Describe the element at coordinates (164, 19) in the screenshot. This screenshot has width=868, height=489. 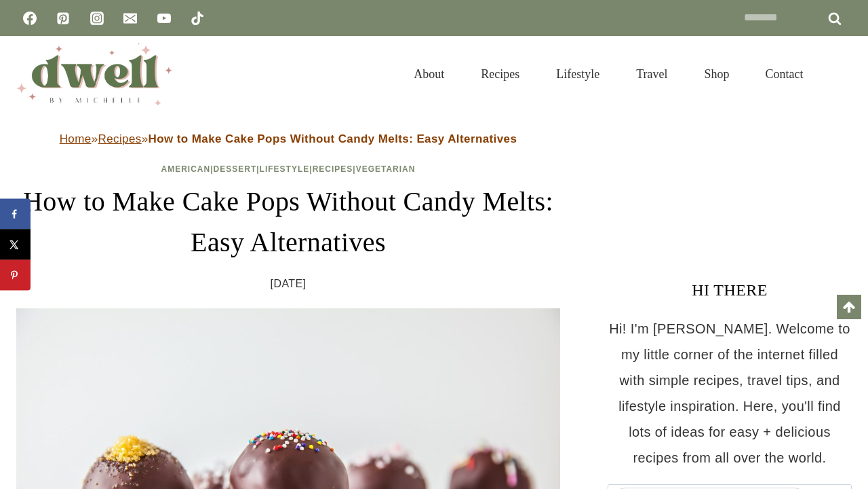
I see `a: YouTube` at that location.